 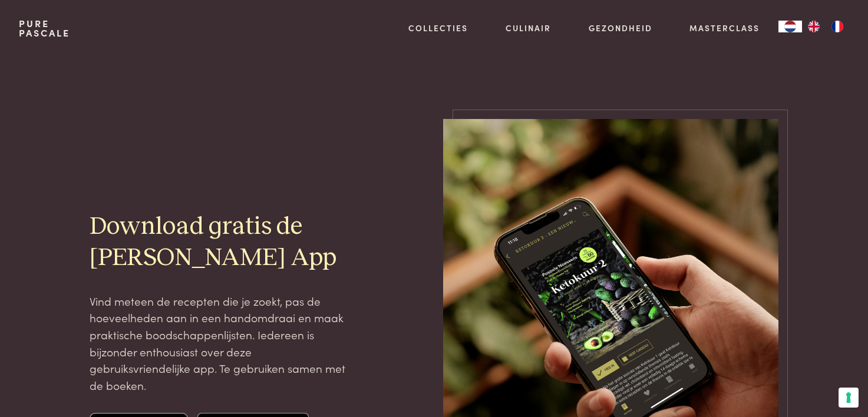 I want to click on aside: Language selected: Nederlands, so click(x=814, y=27).